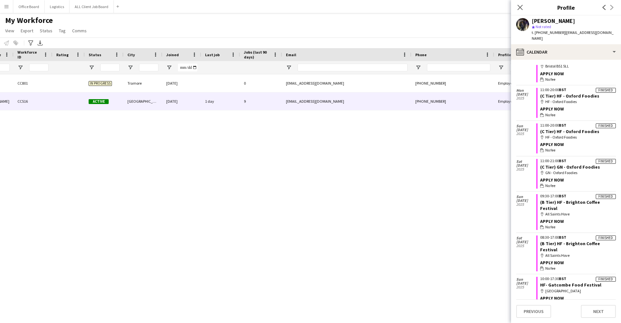  Describe the element at coordinates (543, 27) in the screenshot. I see `span: Not rated` at that location.